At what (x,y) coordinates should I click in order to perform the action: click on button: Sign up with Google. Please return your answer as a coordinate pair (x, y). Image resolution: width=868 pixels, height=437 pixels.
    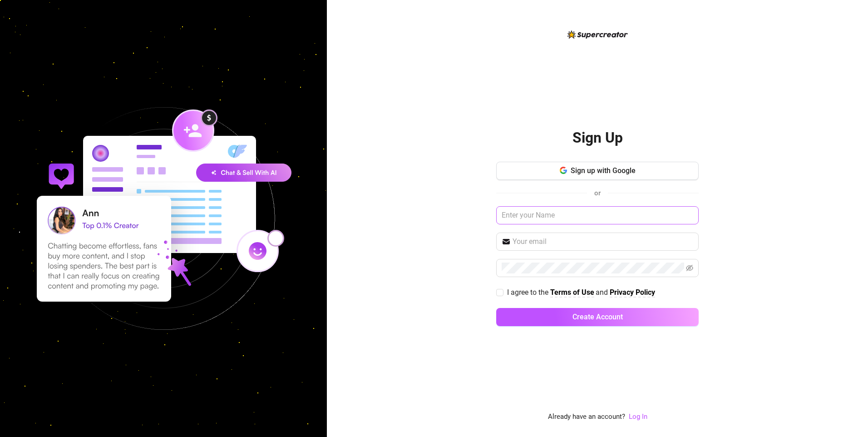
    Looking at the image, I should click on (598, 170).